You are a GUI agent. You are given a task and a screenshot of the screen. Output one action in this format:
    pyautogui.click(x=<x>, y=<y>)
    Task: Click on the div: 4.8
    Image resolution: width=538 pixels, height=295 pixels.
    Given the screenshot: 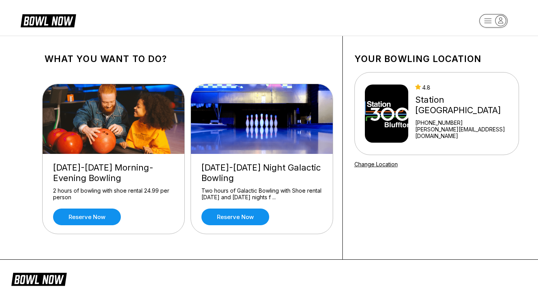 What is the action you would take?
    pyautogui.click(x=465, y=87)
    